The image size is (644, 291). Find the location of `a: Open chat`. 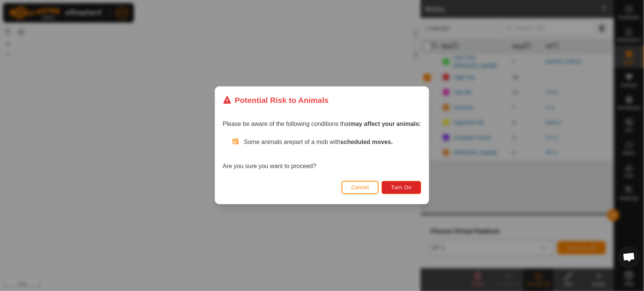

a: Open chat is located at coordinates (629, 257).